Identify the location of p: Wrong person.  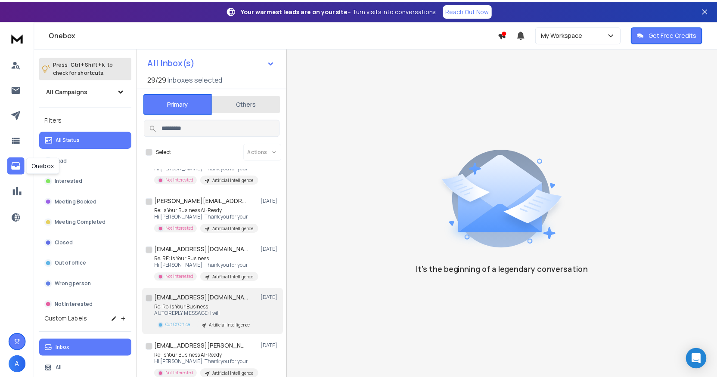
(74, 285).